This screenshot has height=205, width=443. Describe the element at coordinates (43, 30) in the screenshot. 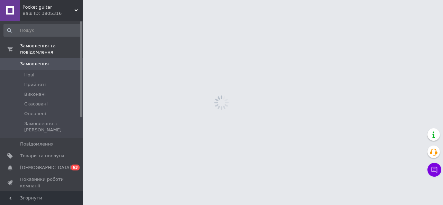

I see `input: Пошук` at that location.